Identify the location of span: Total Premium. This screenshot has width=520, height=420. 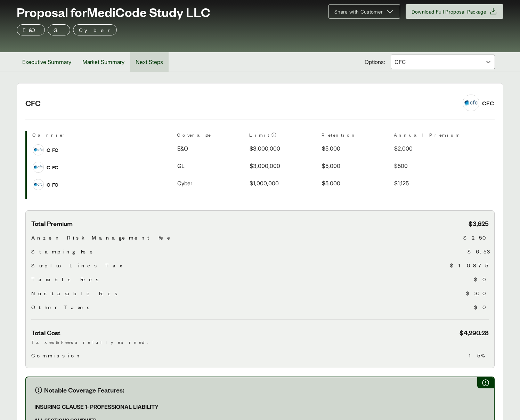
(52, 223).